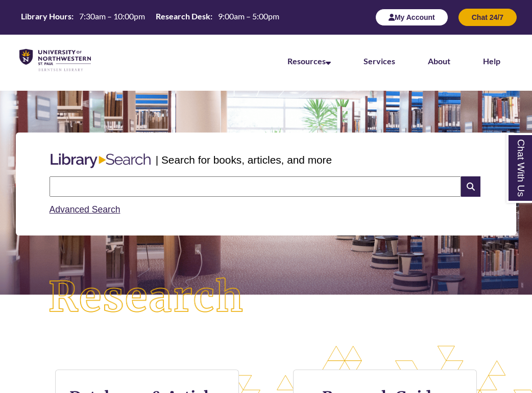 The width and height of the screenshot is (532, 393). I want to click on a: Advanced Search, so click(85, 210).